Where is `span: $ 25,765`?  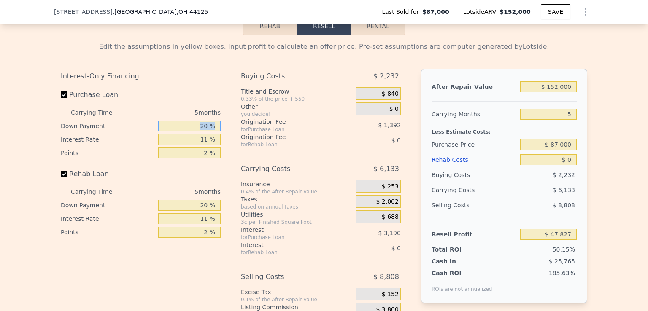 span: $ 25,765 is located at coordinates (562, 262).